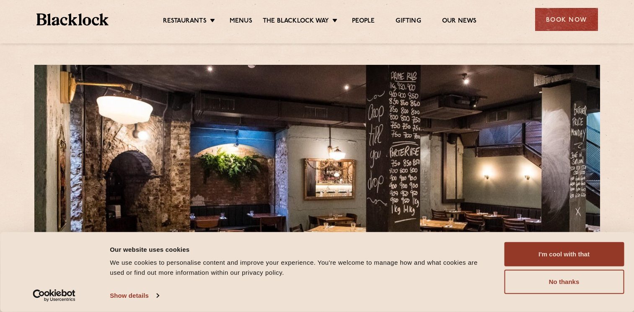  I want to click on a: The Blacklock Way, so click(296, 22).